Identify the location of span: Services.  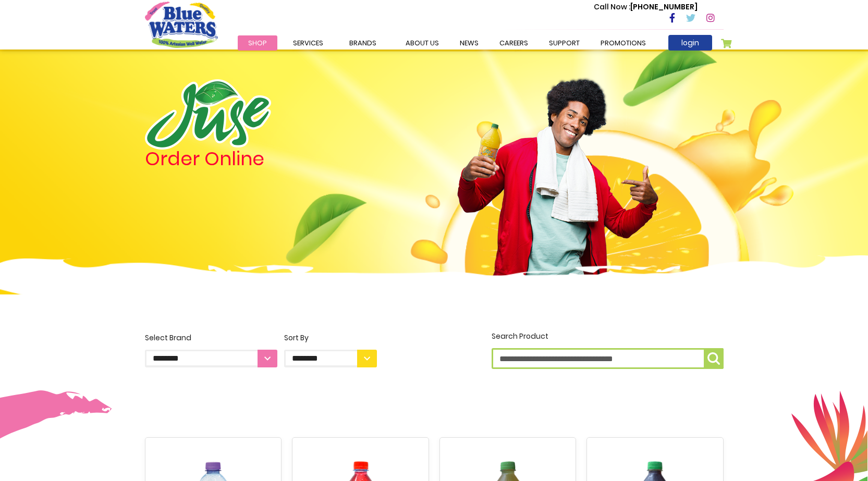
(309, 43).